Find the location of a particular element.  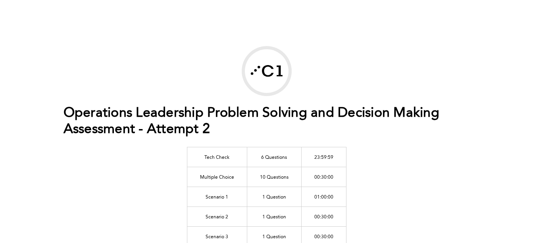

td: 23:59:59 is located at coordinates (323, 157).